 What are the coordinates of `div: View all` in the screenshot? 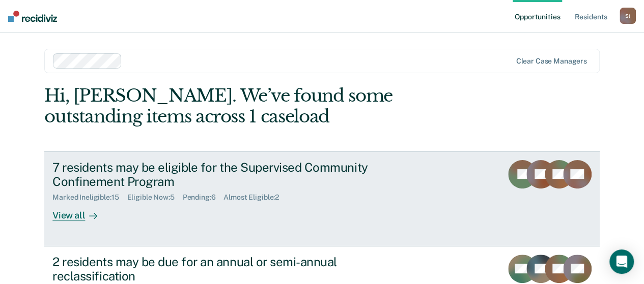 It's located at (81, 212).